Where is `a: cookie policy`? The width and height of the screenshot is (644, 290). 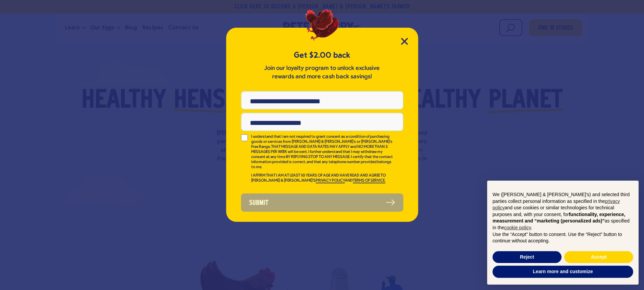 a: cookie policy is located at coordinates (517, 227).